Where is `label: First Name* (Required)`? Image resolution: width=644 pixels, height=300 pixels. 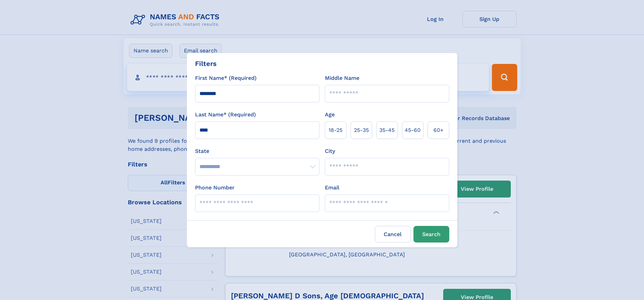 label: First Name* (Required) is located at coordinates (226, 78).